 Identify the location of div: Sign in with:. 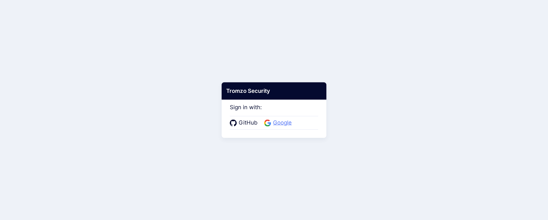
(274, 112).